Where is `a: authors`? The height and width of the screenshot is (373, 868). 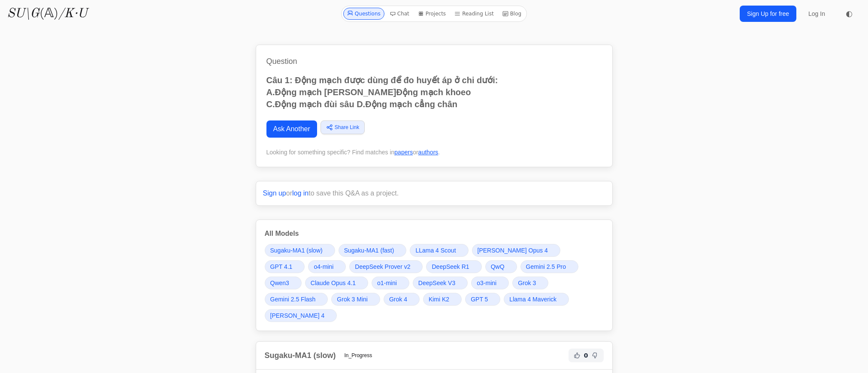
a: authors is located at coordinates (428, 152).